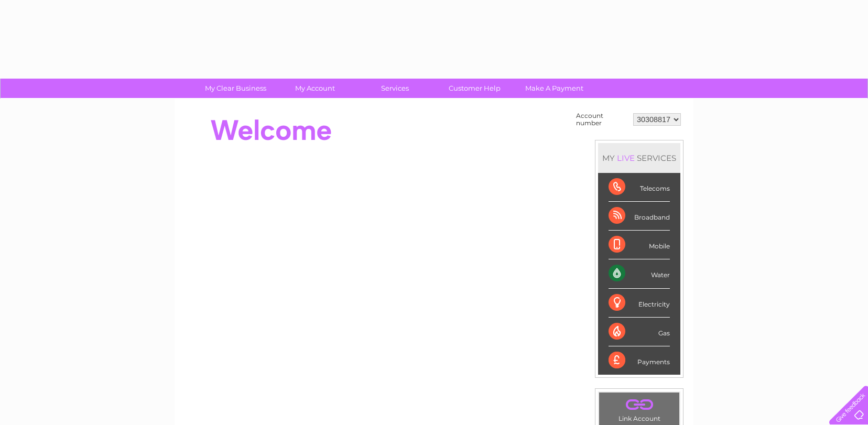 The image size is (868, 425). What do you see at coordinates (639, 332) in the screenshot?
I see `div: Gas` at bounding box center [639, 332].